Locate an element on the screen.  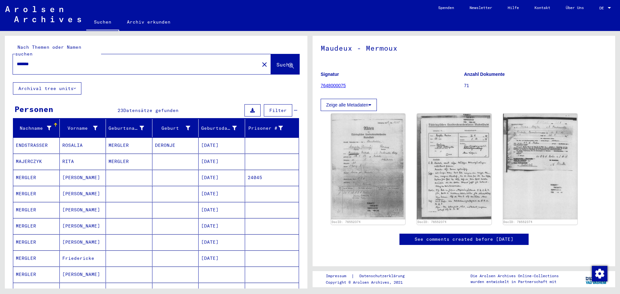
span: 23 is located at coordinates (121, 110).